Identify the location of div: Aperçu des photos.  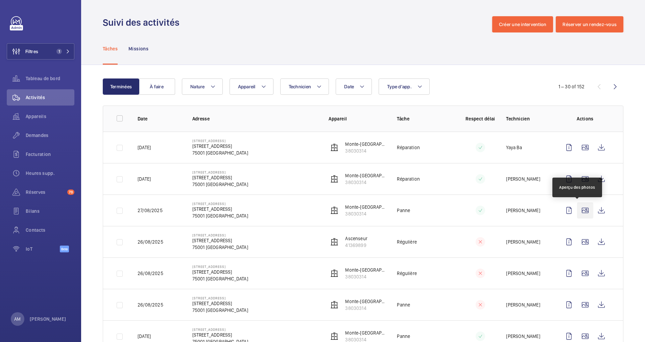
(577, 187).